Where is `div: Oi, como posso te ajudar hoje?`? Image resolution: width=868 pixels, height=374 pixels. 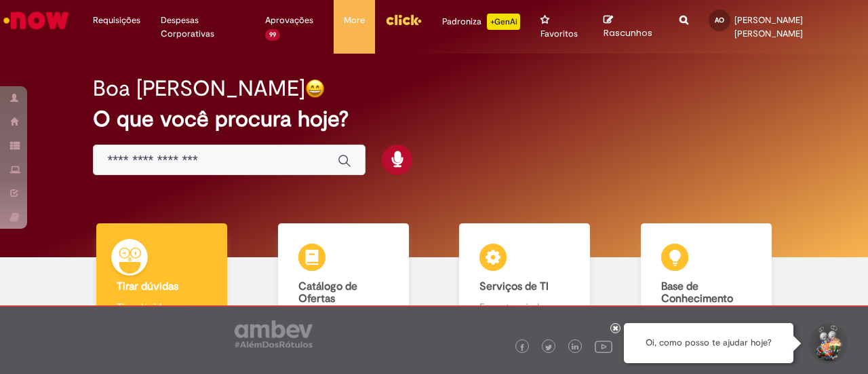 div: Oi, como posso te ajudar hoje? is located at coordinates (709, 343).